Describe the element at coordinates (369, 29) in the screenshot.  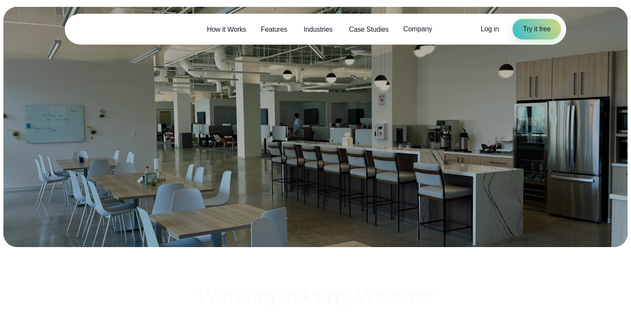
I see `a: Case Studies` at that location.